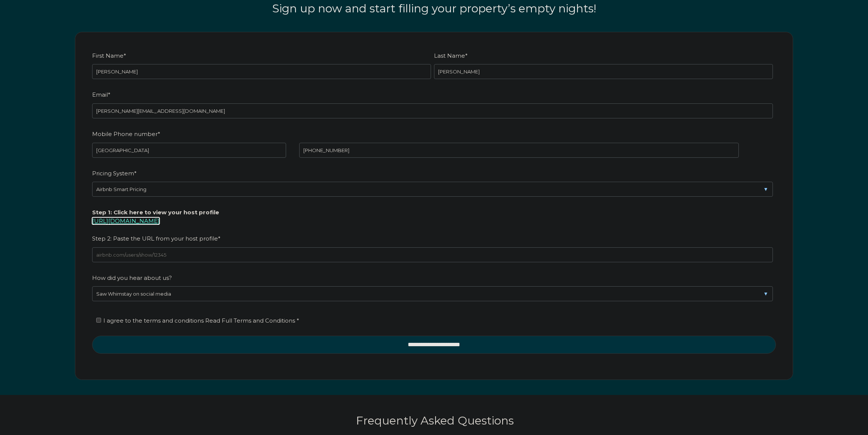 The height and width of the screenshot is (435, 868). What do you see at coordinates (435, 421) in the screenshot?
I see `span: Frequently Asked Questions` at bounding box center [435, 421].